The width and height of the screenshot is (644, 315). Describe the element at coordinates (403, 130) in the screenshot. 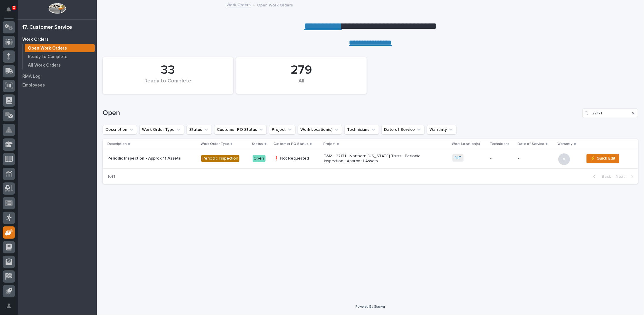

I see `button: Date of Service` at that location.